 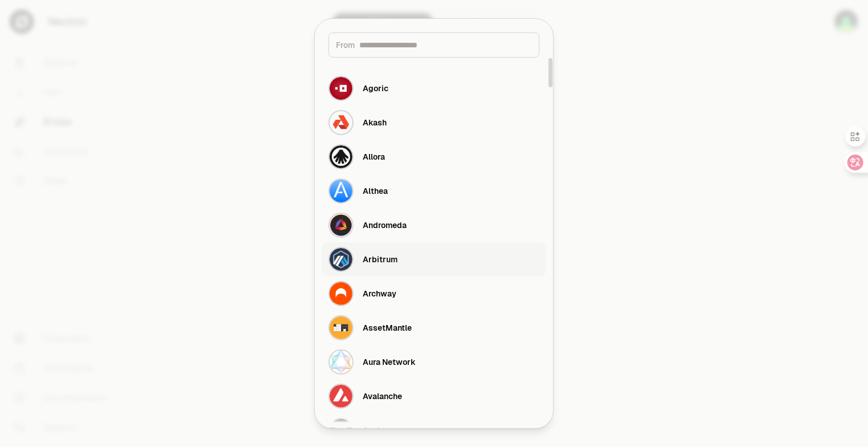 I want to click on button: Agoric LogoAgoric, so click(x=434, y=89).